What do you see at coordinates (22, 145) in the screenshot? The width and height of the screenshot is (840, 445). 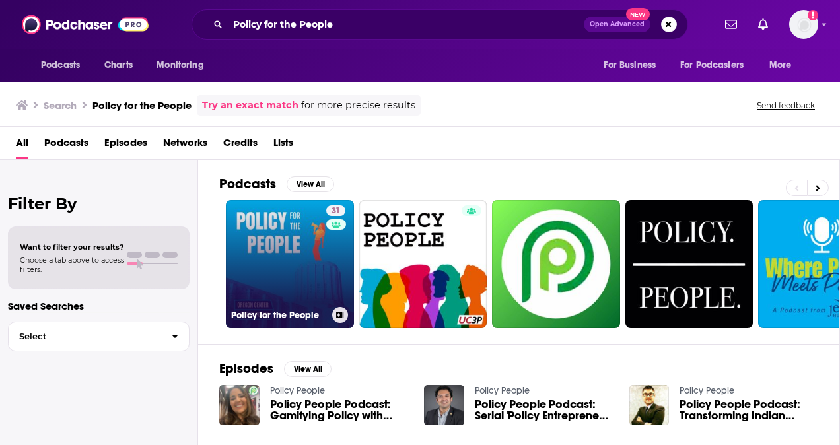 I see `a: All` at bounding box center [22, 145].